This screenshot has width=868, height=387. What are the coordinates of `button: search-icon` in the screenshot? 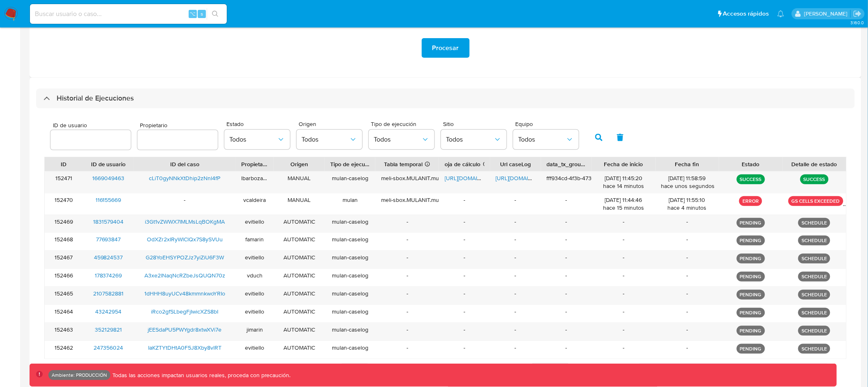 It's located at (215, 14).